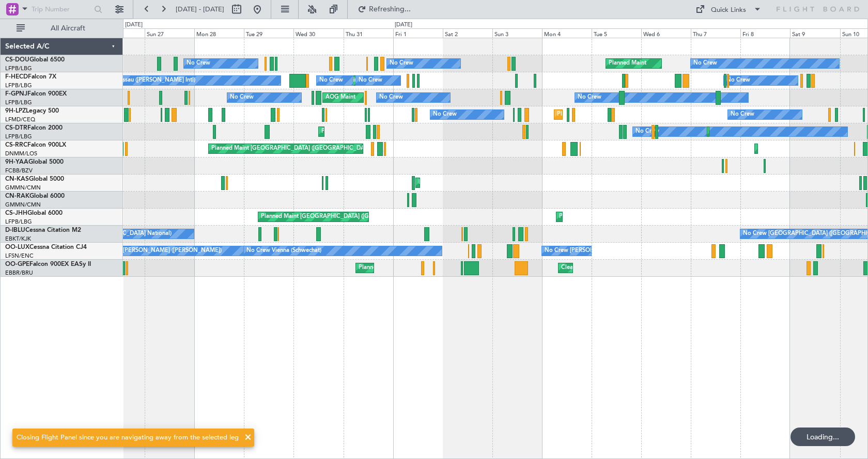 Image resolution: width=868 pixels, height=459 pixels. I want to click on div: Sat 9, so click(814, 33).